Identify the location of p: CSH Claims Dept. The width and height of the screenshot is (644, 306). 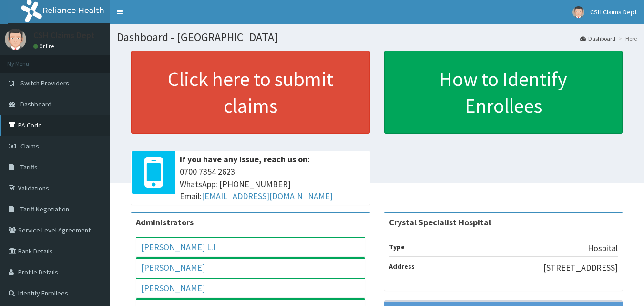
(64, 36).